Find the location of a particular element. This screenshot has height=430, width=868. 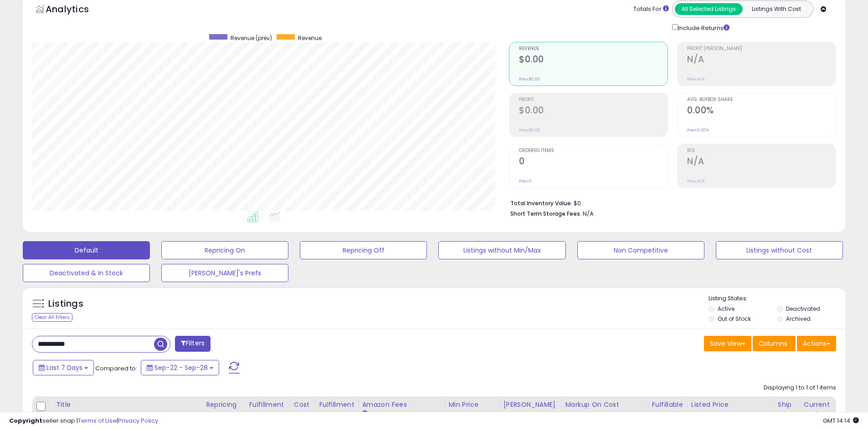

b: Total Inventory Value: is located at coordinates (542, 203).